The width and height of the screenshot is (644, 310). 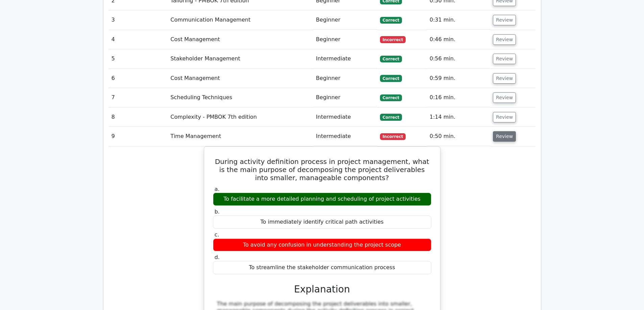 I want to click on td: Communication Management, so click(x=241, y=20).